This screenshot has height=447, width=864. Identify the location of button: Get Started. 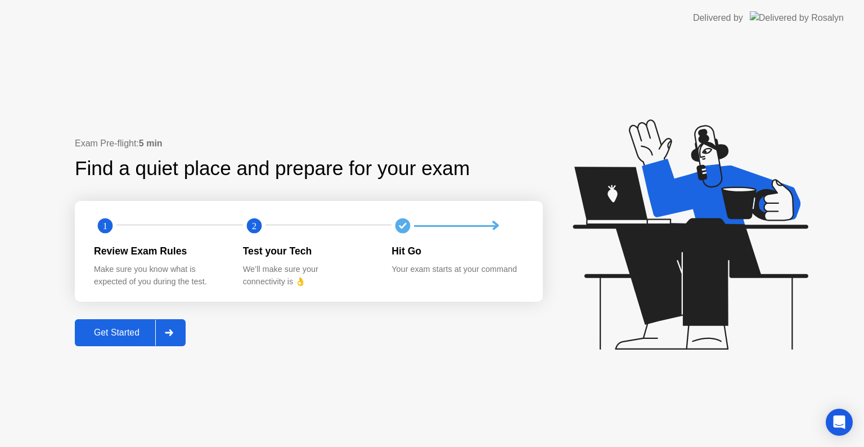
(130, 332).